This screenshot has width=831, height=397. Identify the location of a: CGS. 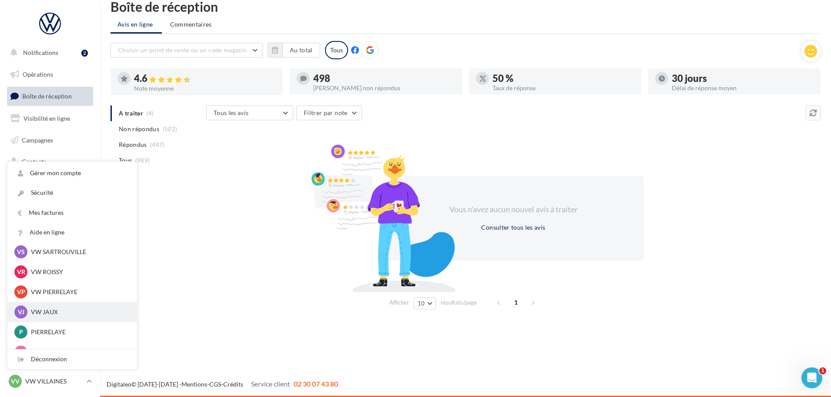
(215, 384).